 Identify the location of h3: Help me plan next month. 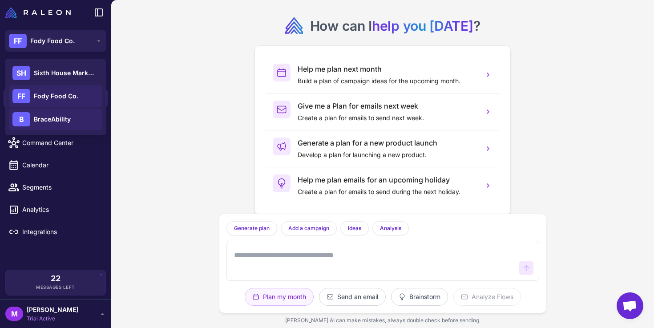
(387, 69).